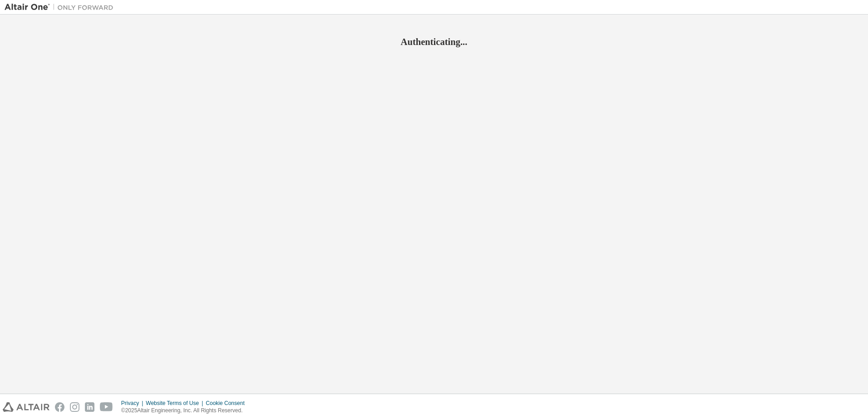 The image size is (868, 420). I want to click on div: Cookie Consent, so click(238, 403).